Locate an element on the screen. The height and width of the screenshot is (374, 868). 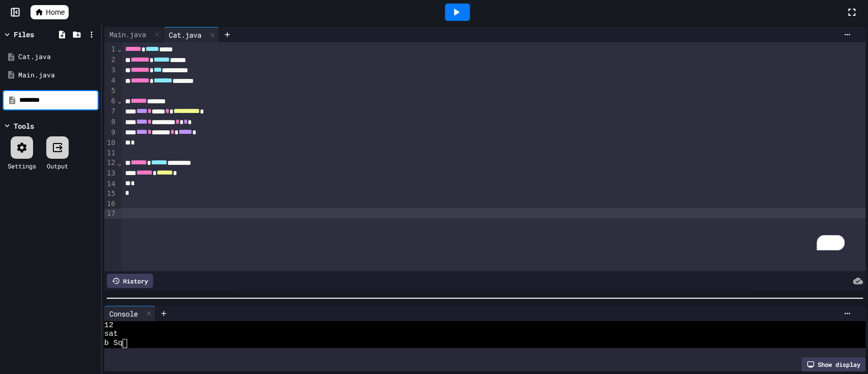
div: 5 is located at coordinates (110, 91).